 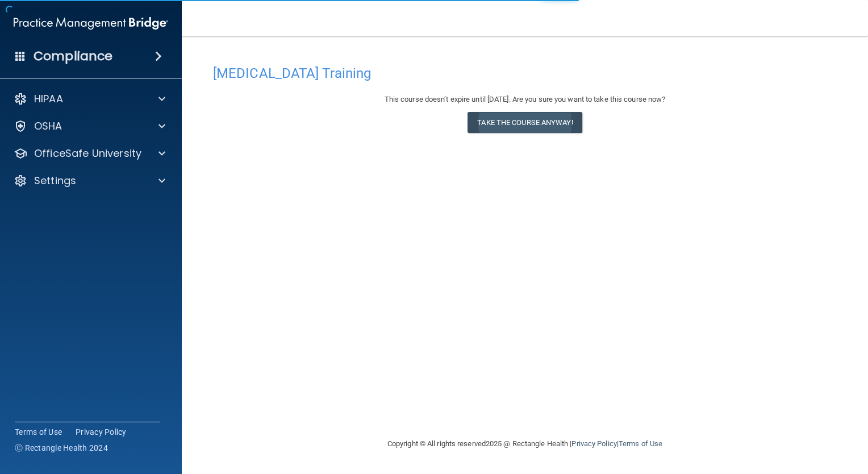 What do you see at coordinates (48, 126) in the screenshot?
I see `p: OSHA` at bounding box center [48, 126].